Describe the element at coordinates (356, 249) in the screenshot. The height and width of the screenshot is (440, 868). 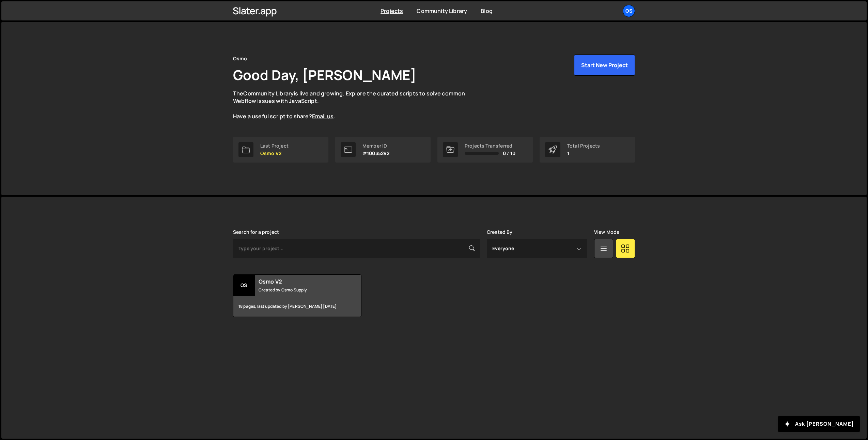
I see `input: Type your project...` at that location.